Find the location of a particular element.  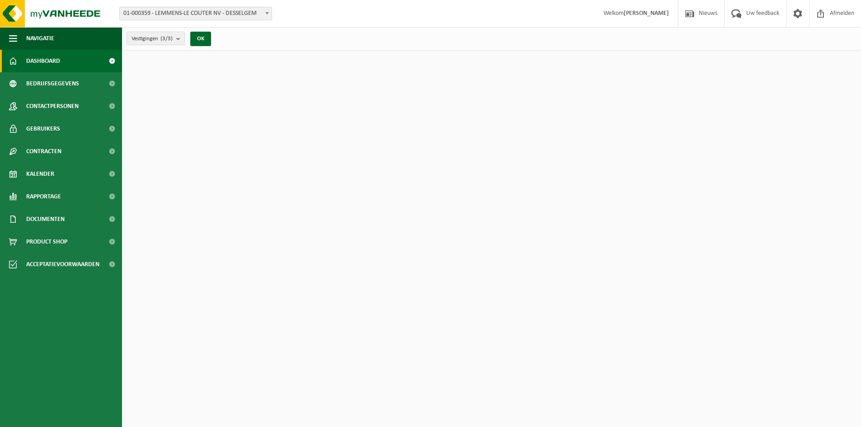

span: Contracten is located at coordinates (44, 151).